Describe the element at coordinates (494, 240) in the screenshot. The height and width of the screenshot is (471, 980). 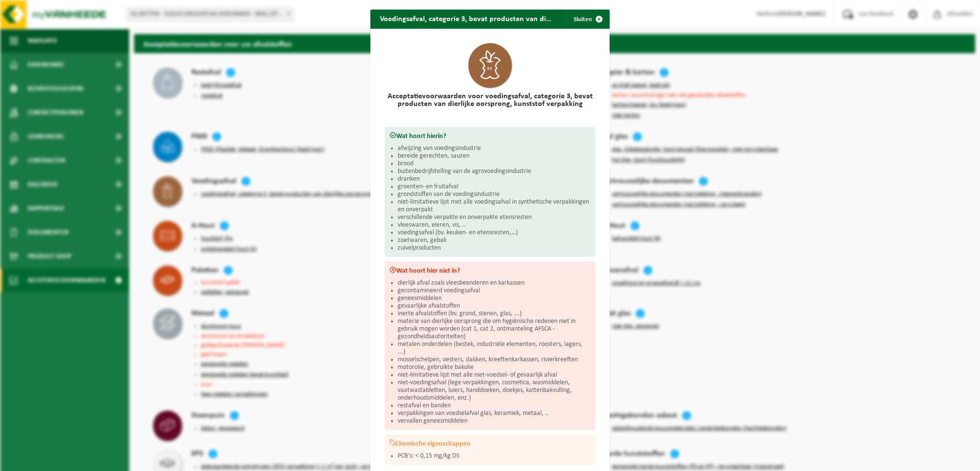
I see `li: zoetwaren, gebak` at that location.